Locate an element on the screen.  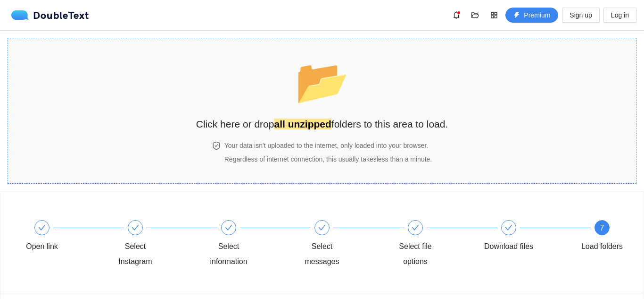
span: Regardless of internet connection, this usually takes less than a minute . is located at coordinates (328, 159).